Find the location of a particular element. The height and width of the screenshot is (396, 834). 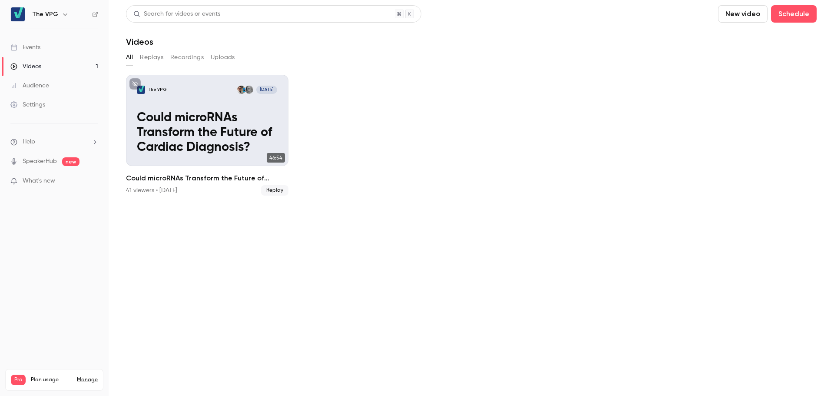

img: Could microRNAs Transform the Future of Cardiac Diagnosis? is located at coordinates (141, 90).